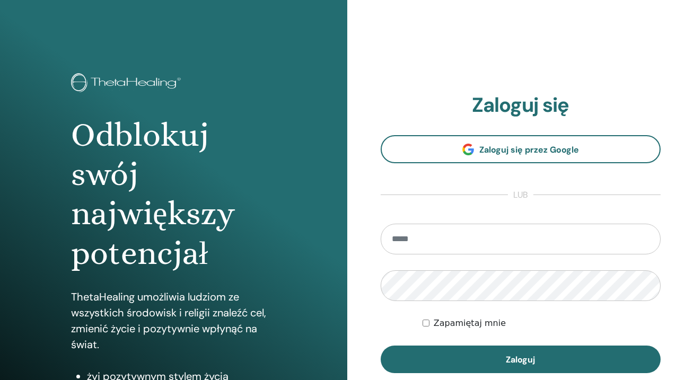  What do you see at coordinates (470, 324) in the screenshot?
I see `label: Zapamiętaj mnie` at bounding box center [470, 324].